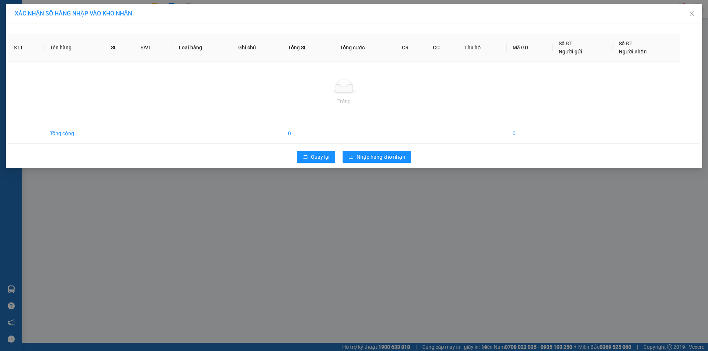 The height and width of the screenshot is (351, 708). What do you see at coordinates (320, 157) in the screenshot?
I see `span: Quay lại` at bounding box center [320, 157].